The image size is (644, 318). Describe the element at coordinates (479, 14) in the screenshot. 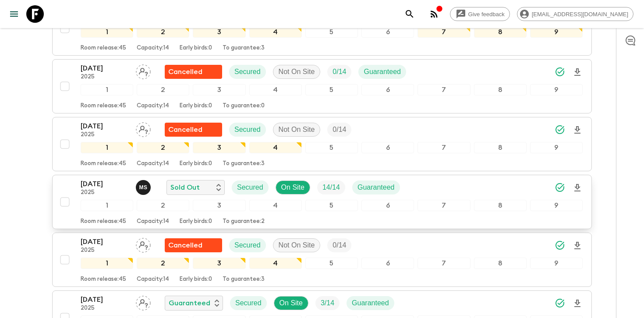

I see `a: Give feedback` at that location.